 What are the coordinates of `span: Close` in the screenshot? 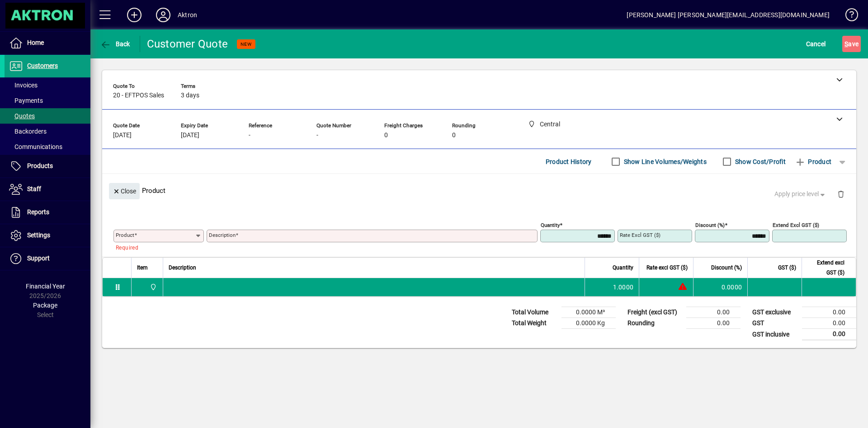 It's located at (124, 191).